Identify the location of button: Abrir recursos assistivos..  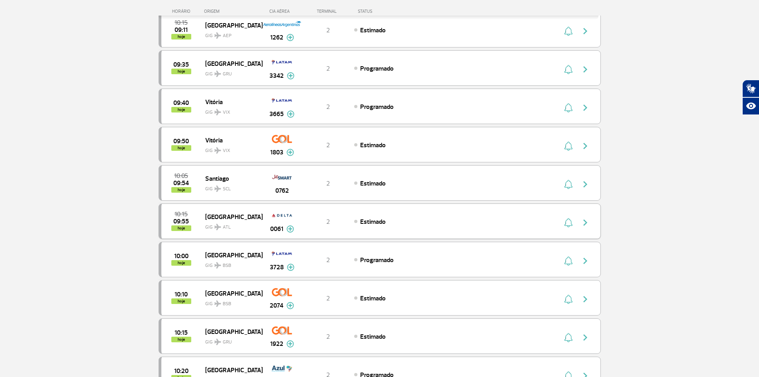
(751, 106).